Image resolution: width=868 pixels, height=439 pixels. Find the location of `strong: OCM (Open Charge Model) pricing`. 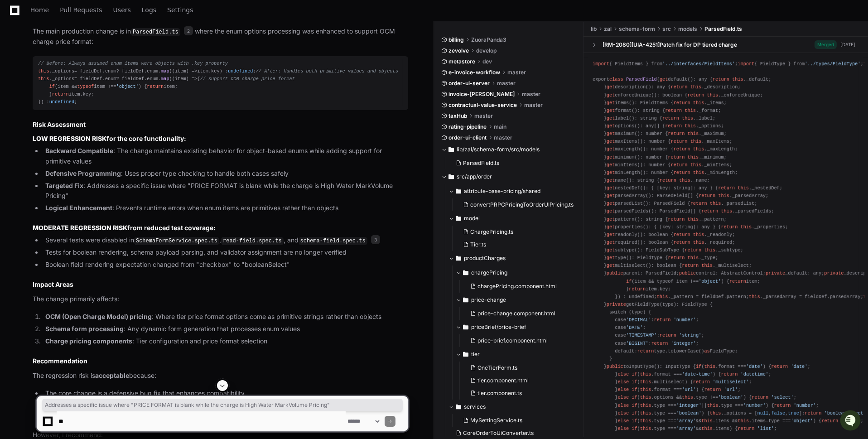

strong: OCM (Open Charge Model) pricing is located at coordinates (98, 317).